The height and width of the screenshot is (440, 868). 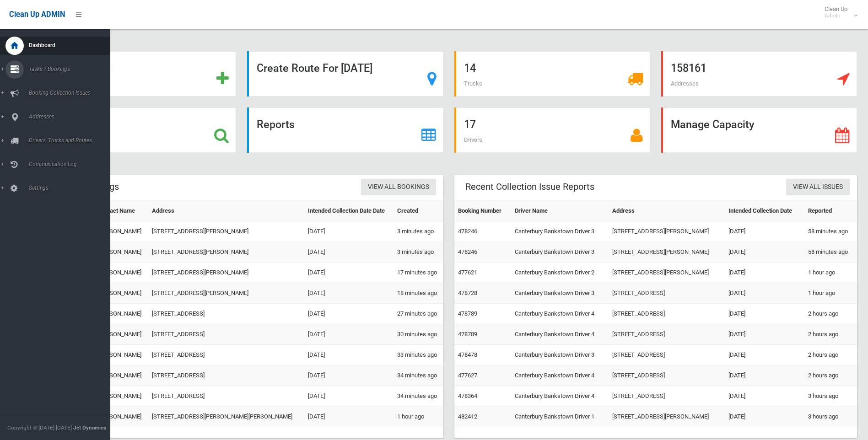 I want to click on span: Drivers, Trucks and Routes, so click(x=71, y=140).